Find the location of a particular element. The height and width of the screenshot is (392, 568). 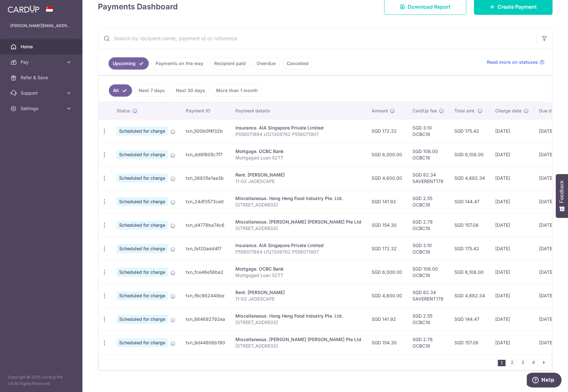

span: Status is located at coordinates (123, 111).